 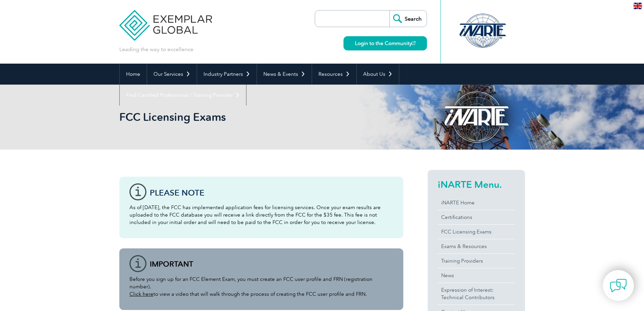 What do you see at coordinates (261, 117) in the screenshot?
I see `h2: FCC Licensing Exams` at bounding box center [261, 117].